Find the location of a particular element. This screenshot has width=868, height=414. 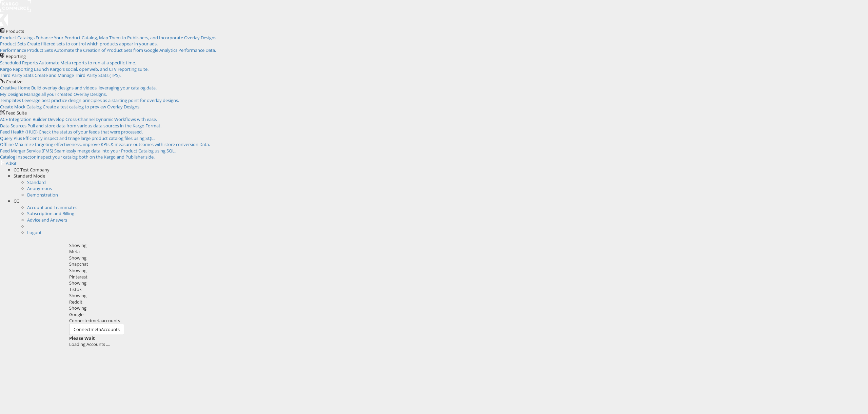

span: Create filtered sets to control which products appear in your ads. is located at coordinates (92, 43).